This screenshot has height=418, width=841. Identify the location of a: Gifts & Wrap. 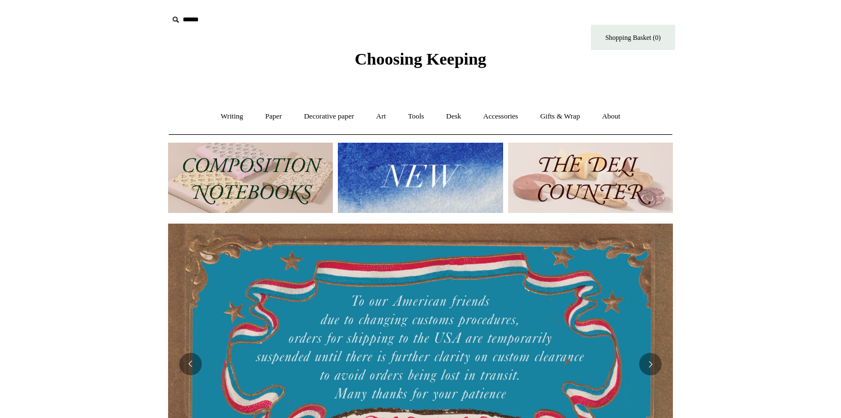
(560, 116).